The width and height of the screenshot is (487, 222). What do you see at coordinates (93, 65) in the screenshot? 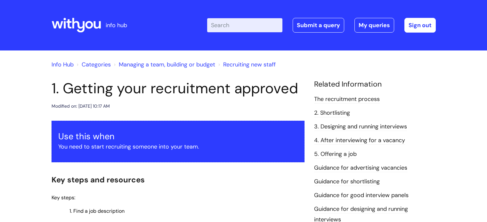
I see `li: Solution home` at bounding box center [93, 65].